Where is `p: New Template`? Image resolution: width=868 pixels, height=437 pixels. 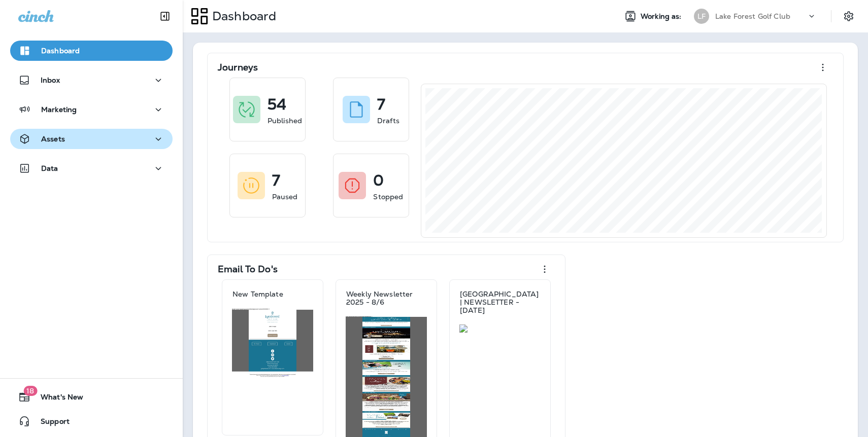 p: New Template is located at coordinates (258, 294).